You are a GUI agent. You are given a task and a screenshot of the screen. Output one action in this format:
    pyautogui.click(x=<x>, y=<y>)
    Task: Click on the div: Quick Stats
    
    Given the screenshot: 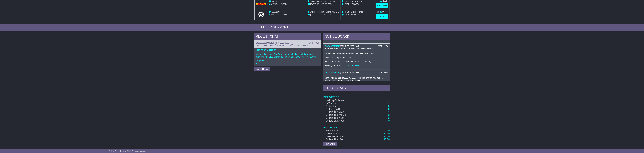 What is the action you would take?
    pyautogui.click(x=356, y=88)
    